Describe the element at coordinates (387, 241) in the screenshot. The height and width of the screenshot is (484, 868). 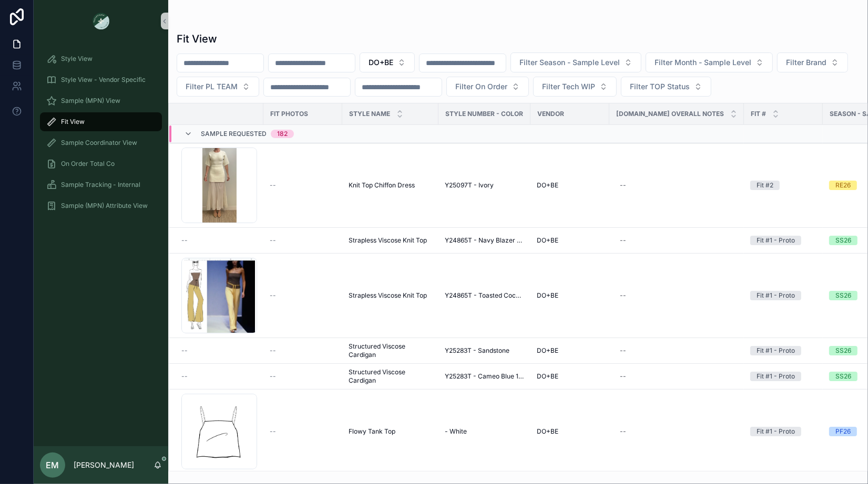
I see `span: Strapless Viscose Knit Top` at that location.